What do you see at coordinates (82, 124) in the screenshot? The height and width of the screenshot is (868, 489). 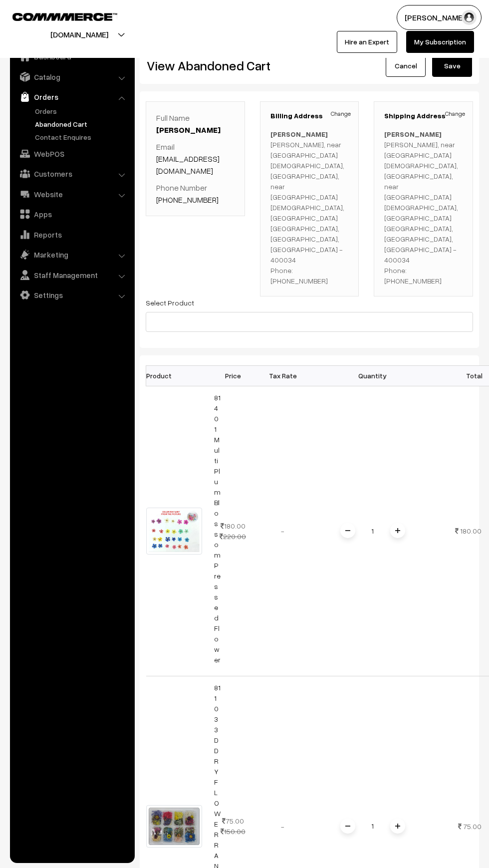 I see `a: Abandoned Cart` at bounding box center [82, 124].